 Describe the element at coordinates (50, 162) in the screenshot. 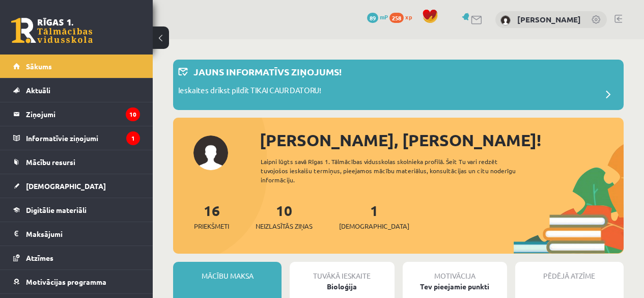

I see `span: Mācību resursi` at that location.